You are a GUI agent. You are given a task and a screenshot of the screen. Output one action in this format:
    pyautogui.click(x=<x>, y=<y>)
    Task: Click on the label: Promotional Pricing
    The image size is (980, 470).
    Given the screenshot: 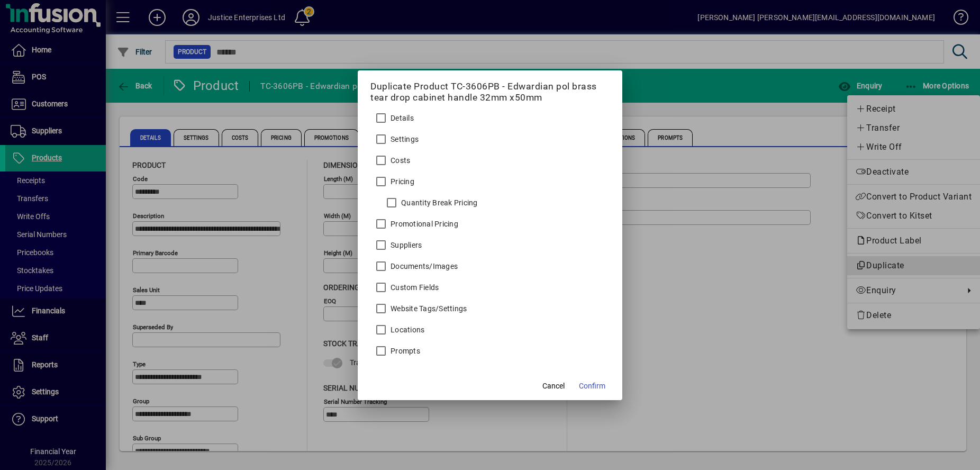 What is the action you would take?
    pyautogui.click(x=423, y=224)
    